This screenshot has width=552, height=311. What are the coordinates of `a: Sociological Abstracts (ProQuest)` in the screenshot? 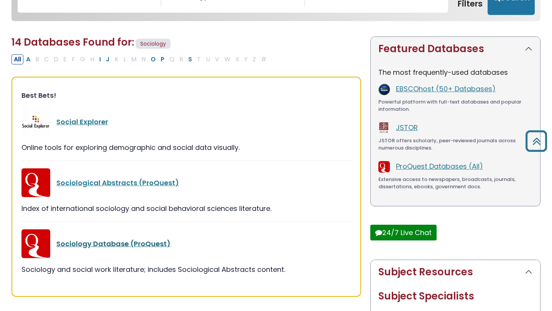 It's located at (118, 183).